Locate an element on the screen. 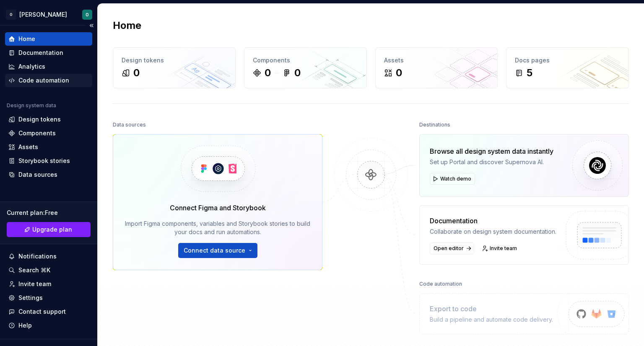  div: Search ⌘K is located at coordinates (34, 270).